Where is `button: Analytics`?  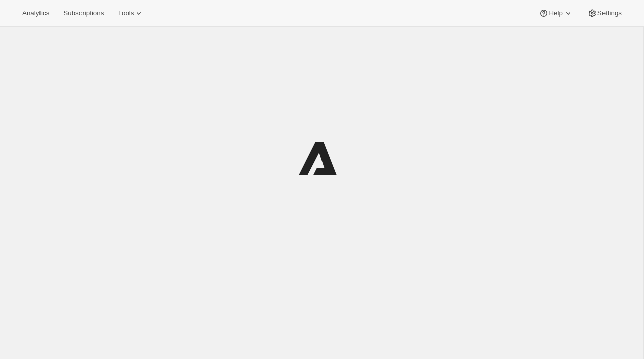
button: Analytics is located at coordinates (35, 13).